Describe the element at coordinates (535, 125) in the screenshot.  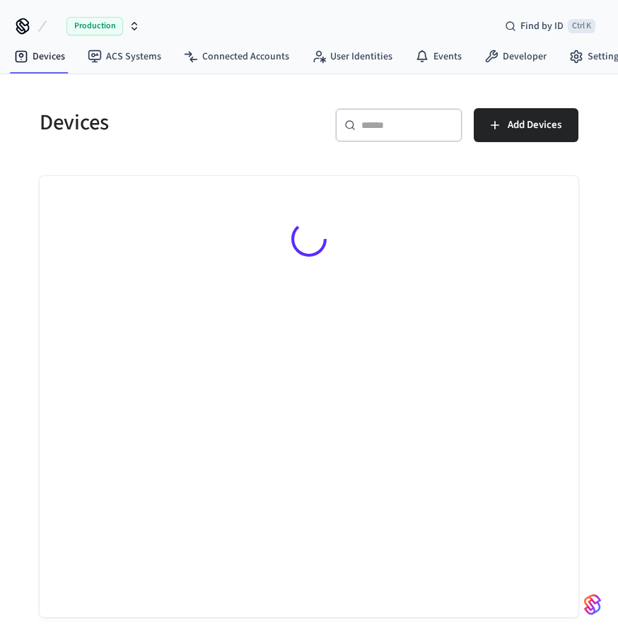
I see `span: Add Devices` at that location.